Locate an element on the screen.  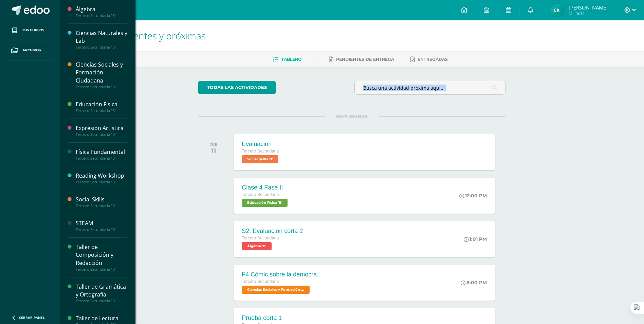
div: 12:00 PM is located at coordinates (473, 196).